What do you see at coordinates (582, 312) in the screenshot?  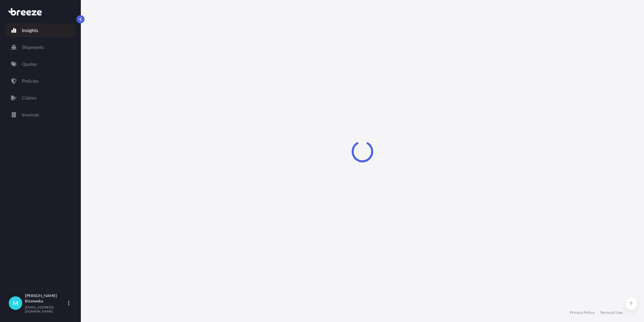 I see `p: Privacy Policy` at bounding box center [582, 312].